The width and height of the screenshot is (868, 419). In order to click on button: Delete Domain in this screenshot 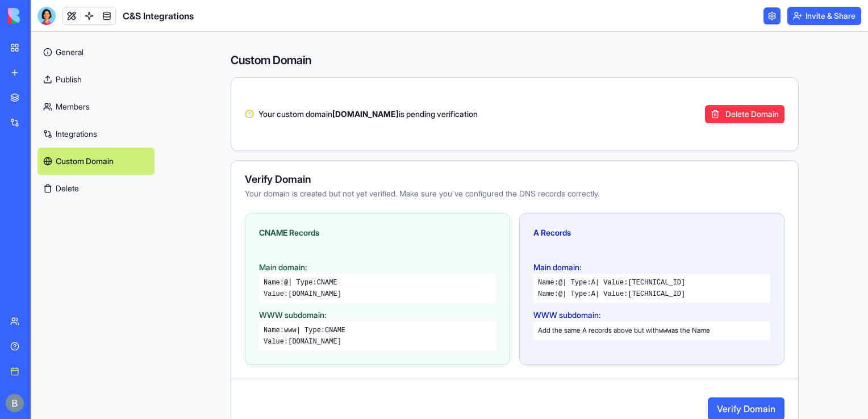, I will do `click(745, 114)`.